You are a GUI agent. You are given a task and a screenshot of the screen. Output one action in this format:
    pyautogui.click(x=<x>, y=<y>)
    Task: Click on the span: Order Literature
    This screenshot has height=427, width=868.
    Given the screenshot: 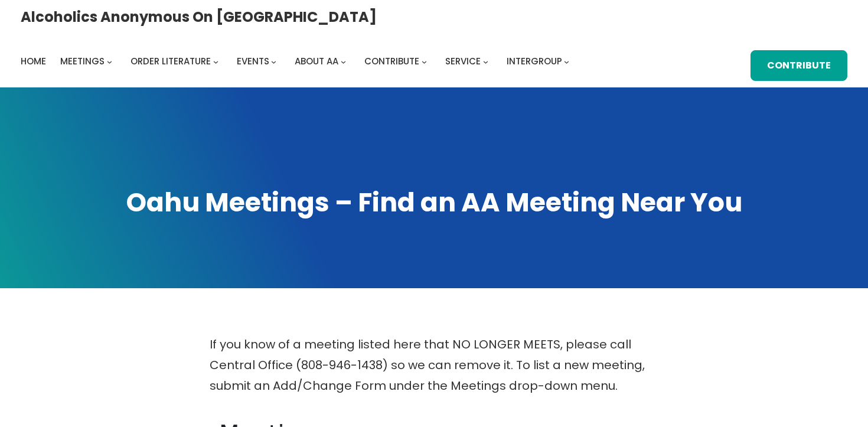 What is the action you would take?
    pyautogui.click(x=171, y=61)
    